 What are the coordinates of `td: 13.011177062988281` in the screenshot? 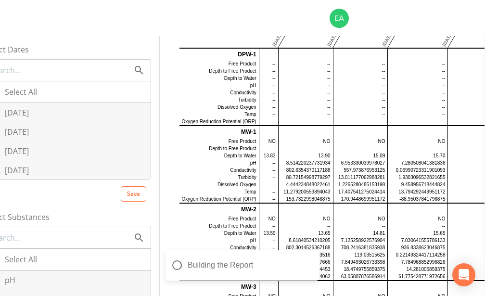 It's located at (360, 177).